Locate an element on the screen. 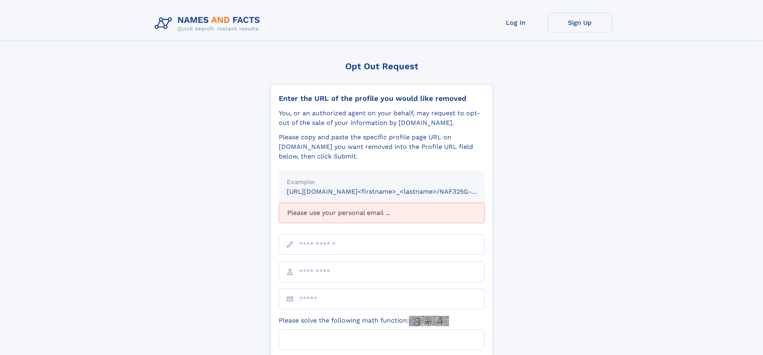 The width and height of the screenshot is (763, 355). label: Please solve the following math function: is located at coordinates (364, 321).